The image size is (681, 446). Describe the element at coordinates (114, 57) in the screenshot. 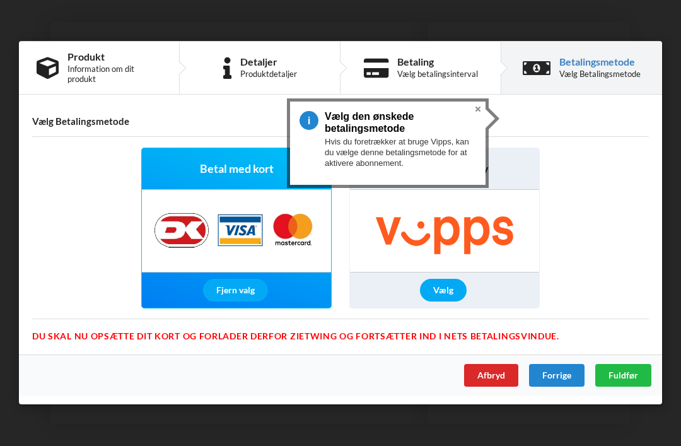

I see `div: Produkt` at that location.